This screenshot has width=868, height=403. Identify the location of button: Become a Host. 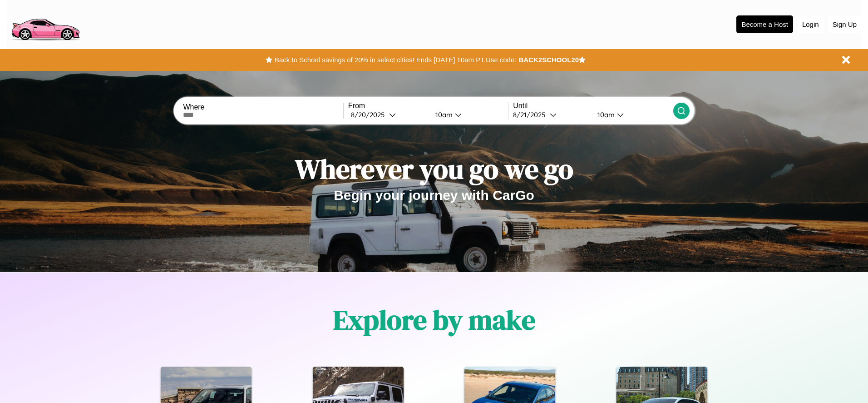
(764, 24).